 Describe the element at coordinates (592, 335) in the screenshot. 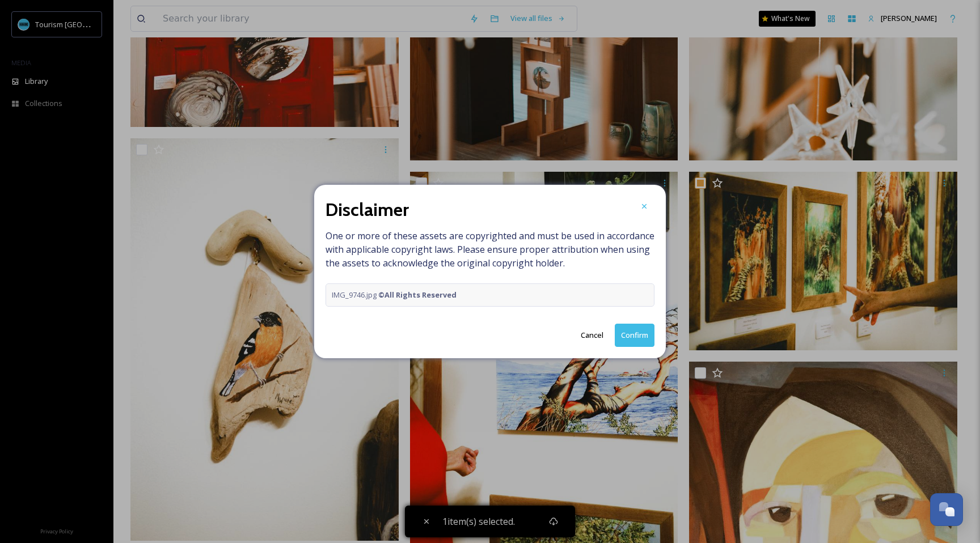

I see `button: Cancel` at that location.